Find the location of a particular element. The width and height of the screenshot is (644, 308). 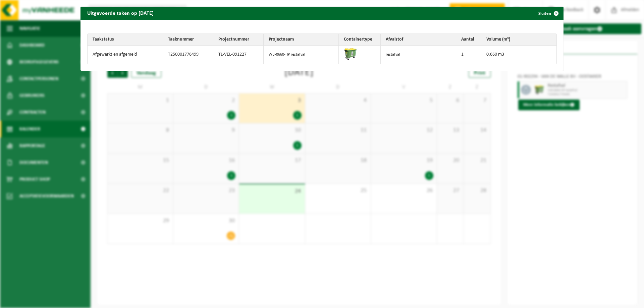

td: restafval is located at coordinates (418, 55).